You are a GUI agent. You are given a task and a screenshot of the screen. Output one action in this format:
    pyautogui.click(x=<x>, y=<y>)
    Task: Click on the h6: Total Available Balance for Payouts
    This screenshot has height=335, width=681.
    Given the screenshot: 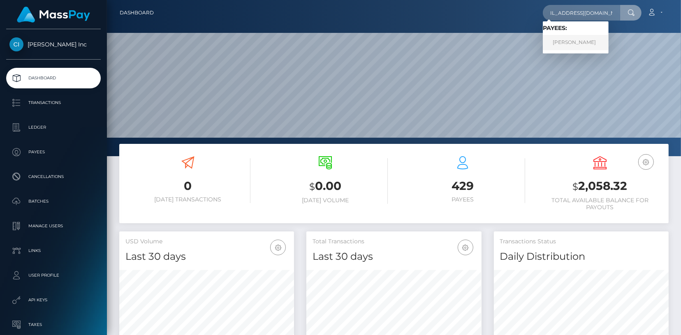 What is the action you would take?
    pyautogui.click(x=600, y=204)
    